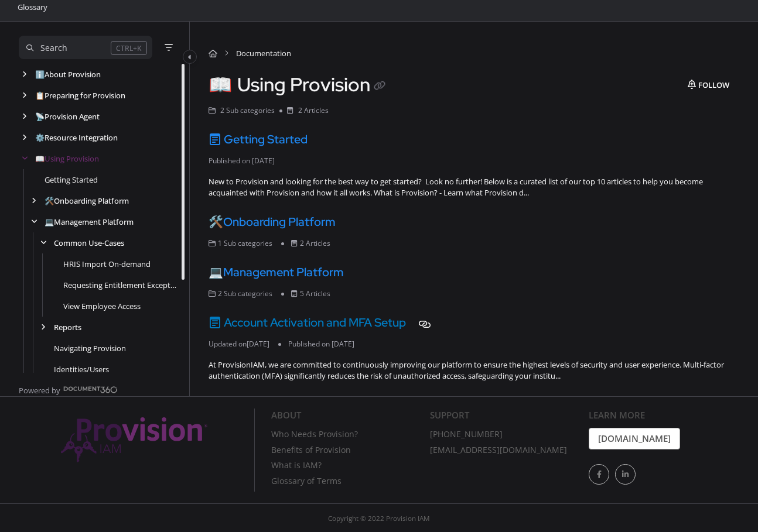 The height and width of the screenshot is (532, 758). Describe the element at coordinates (272, 222) in the screenshot. I see `a: 🛠️Onboarding Platform` at that location.